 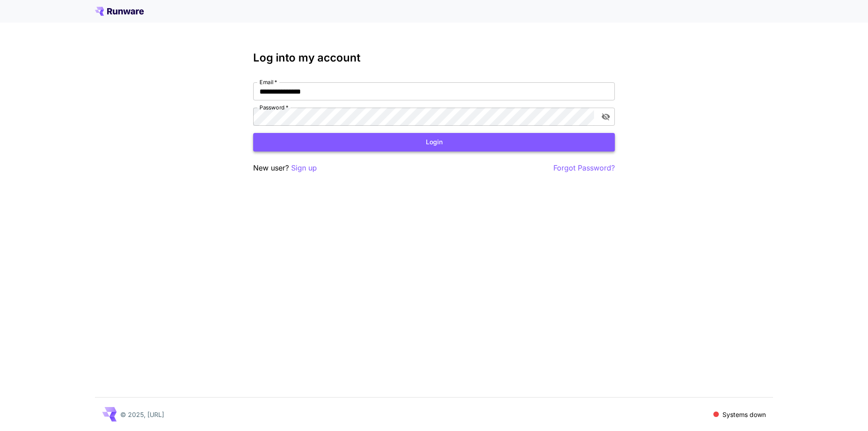 What do you see at coordinates (304, 168) in the screenshot?
I see `p: Sign up` at bounding box center [304, 168].